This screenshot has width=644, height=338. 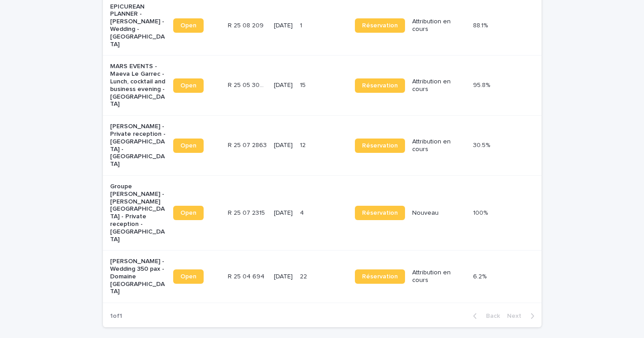 I want to click on p: 30.5%, so click(x=482, y=144).